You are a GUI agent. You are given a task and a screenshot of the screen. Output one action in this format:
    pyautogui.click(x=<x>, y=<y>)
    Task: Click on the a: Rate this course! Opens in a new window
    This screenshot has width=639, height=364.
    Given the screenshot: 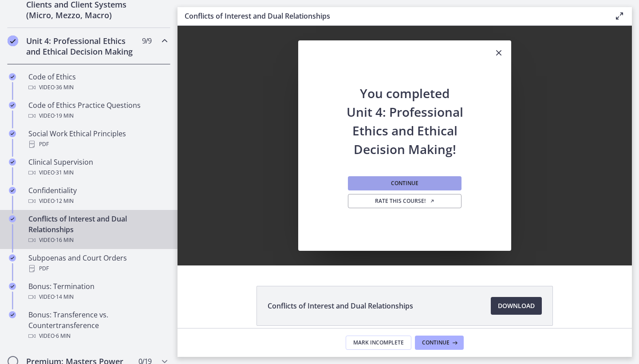 What is the action you would take?
    pyautogui.click(x=405, y=201)
    